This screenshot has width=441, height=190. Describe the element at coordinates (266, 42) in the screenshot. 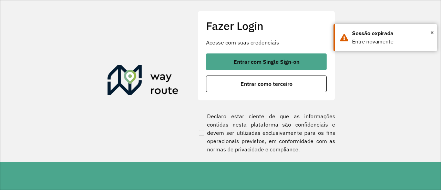

I see `p: Acesse com suas credenciais` at that location.